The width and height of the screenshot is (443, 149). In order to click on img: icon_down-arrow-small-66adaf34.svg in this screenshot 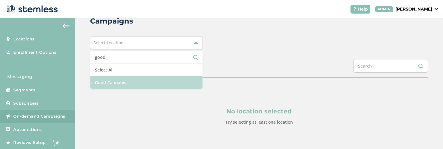, I will do `click(437, 9)`.